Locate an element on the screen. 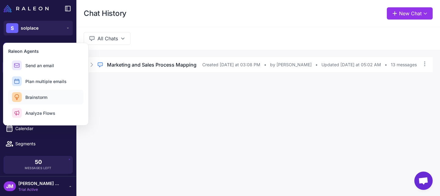  span: Brainstorm is located at coordinates (36, 97).